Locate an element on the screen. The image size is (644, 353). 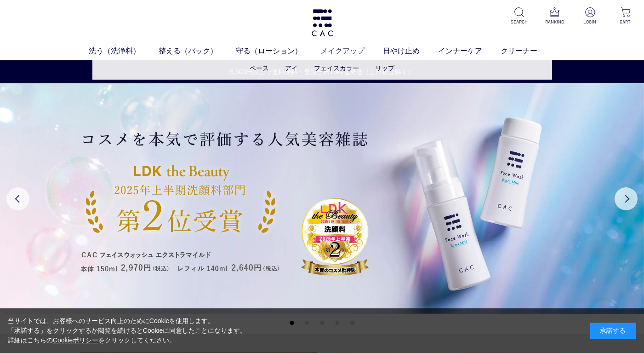
div: 承諾する is located at coordinates (613, 330).